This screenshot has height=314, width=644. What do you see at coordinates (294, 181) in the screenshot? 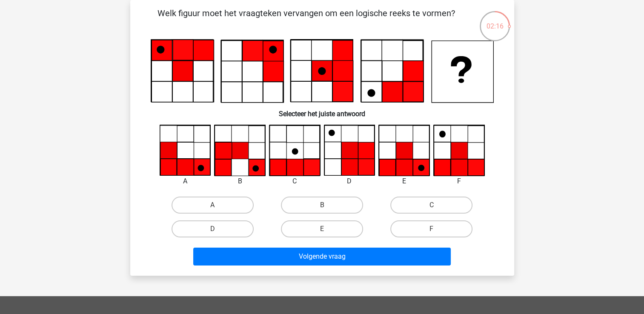
I see `div: C` at bounding box center [294, 181].